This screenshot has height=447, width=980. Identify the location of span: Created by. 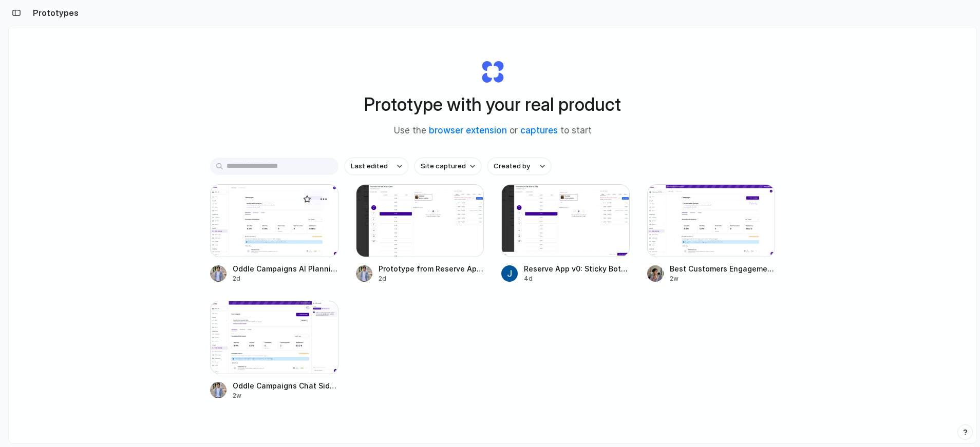
(512, 166).